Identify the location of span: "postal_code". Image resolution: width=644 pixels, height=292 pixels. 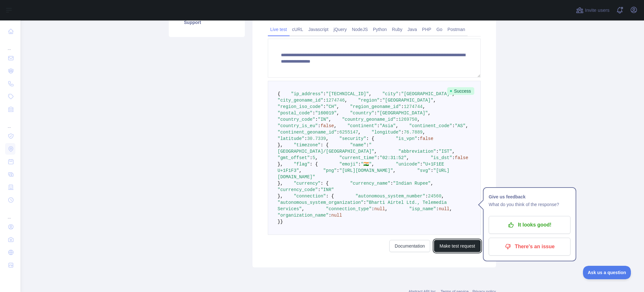
(295, 113).